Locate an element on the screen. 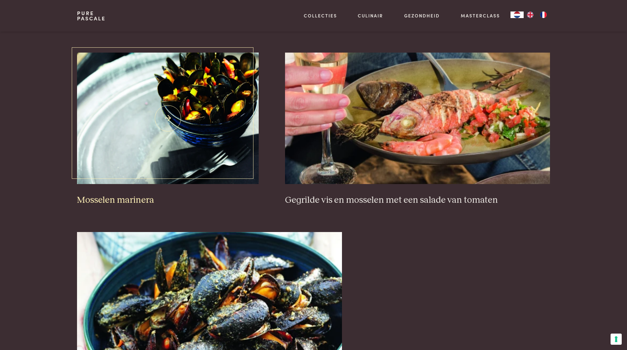 This screenshot has height=350, width=627. a: Mosselen marinera Mosselen marinera is located at coordinates (168, 129).